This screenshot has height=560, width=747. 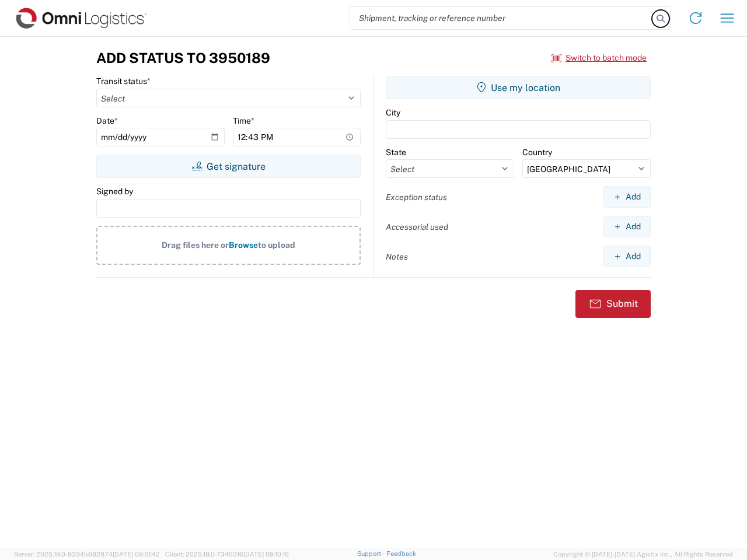 I want to click on label: State, so click(x=395, y=152).